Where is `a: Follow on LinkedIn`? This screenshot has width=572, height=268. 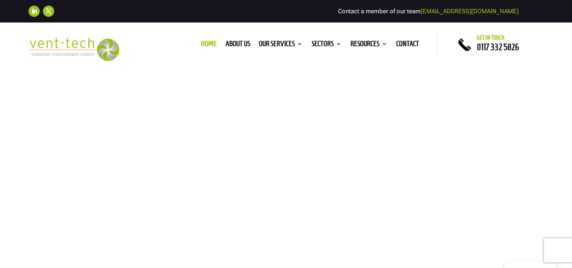
a: Follow on LinkedIn is located at coordinates (34, 11).